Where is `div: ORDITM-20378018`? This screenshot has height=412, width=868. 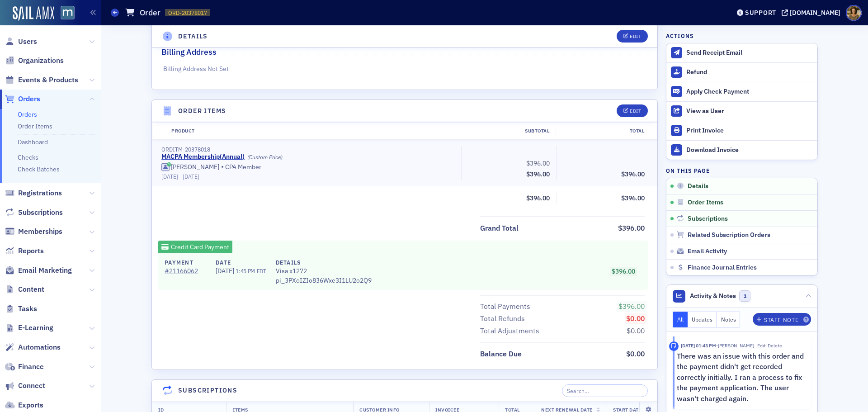
div: ORDITM-20378018 is located at coordinates (308, 149).